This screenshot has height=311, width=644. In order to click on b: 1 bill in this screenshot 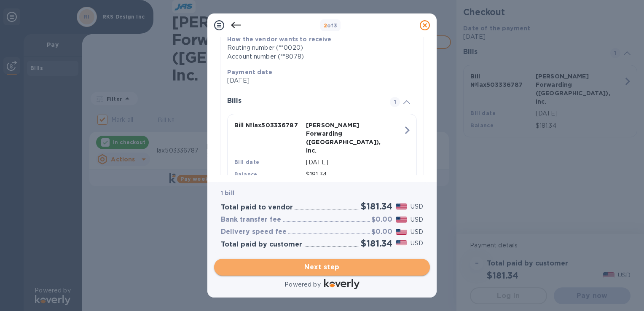, I will do `click(228, 193)`.